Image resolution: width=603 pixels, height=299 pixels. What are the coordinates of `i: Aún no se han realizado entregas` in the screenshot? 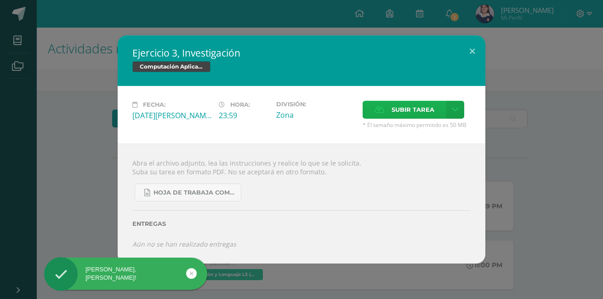 It's located at (184, 244).